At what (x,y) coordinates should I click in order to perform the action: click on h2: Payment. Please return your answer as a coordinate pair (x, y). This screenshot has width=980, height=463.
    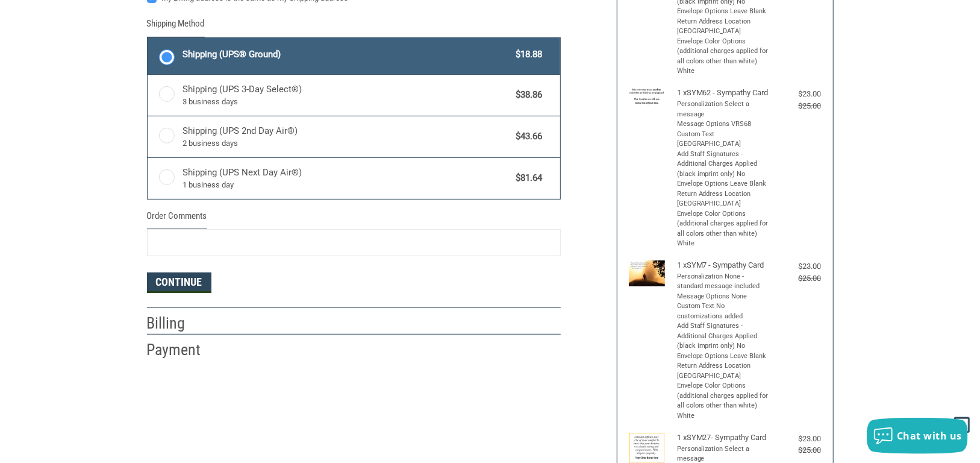
    Looking at the image, I should click on (182, 350).